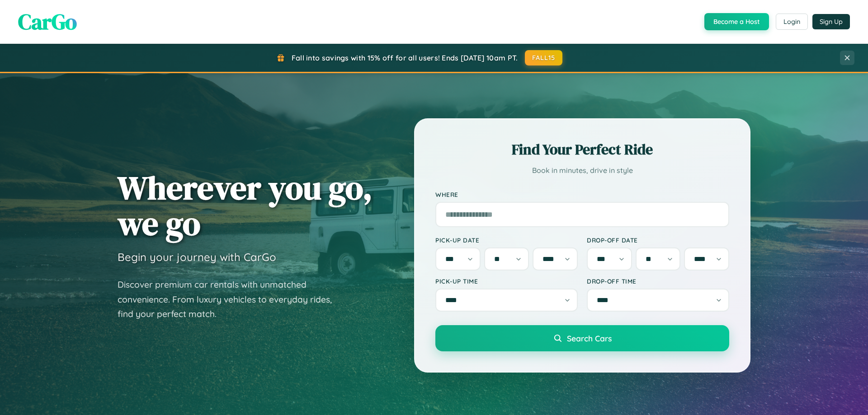  Describe the element at coordinates (658, 240) in the screenshot. I see `label: Drop-off Date` at that location.